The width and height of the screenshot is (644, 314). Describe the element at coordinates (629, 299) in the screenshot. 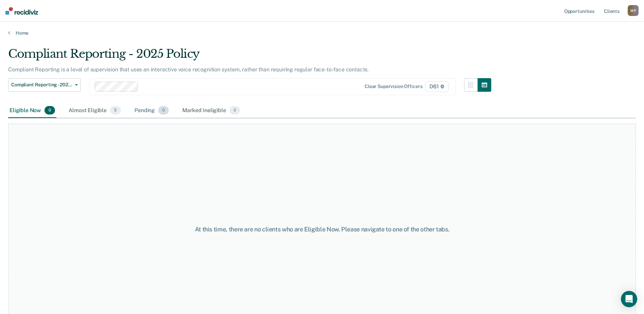

I see `div: Open Intercom Messenger` at that location.